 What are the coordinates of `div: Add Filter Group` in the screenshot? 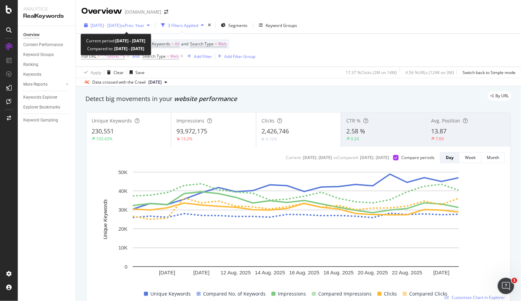 It's located at (240, 56).